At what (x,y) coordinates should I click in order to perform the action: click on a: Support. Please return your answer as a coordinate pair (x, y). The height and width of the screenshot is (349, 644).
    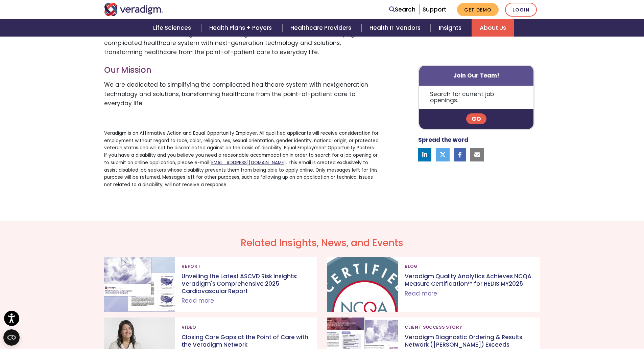
    Looking at the image, I should click on (435, 10).